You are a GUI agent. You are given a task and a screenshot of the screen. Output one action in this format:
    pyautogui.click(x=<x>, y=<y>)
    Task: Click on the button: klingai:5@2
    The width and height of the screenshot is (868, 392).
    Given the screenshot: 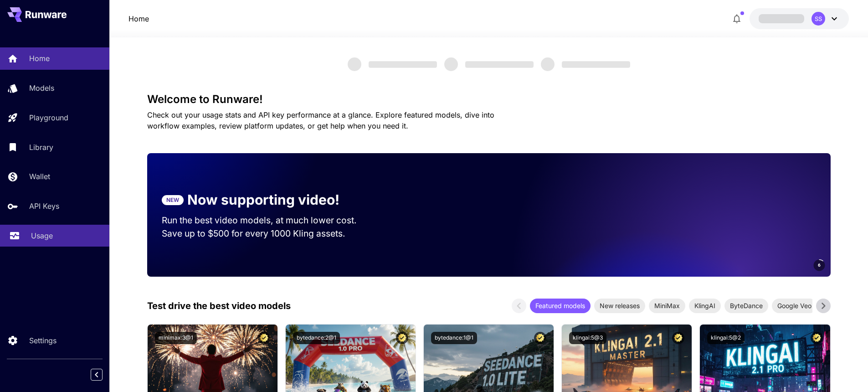 What is the action you would take?
    pyautogui.click(x=726, y=338)
    